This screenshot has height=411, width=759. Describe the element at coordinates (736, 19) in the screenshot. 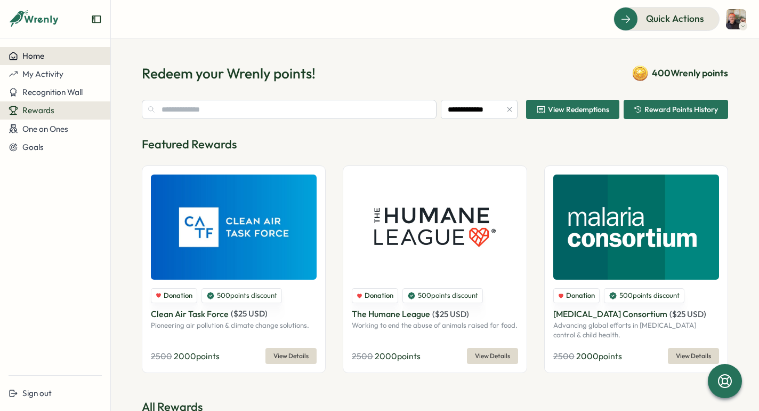

I see `button: Mark Buckner` at that location.